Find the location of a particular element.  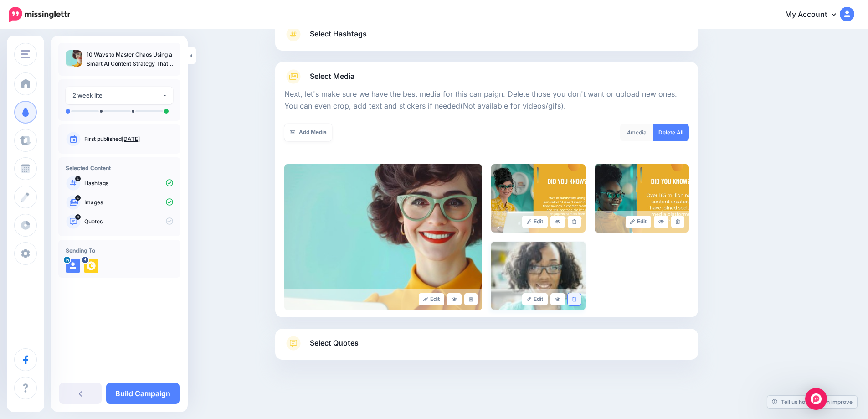

div: Select Media is located at coordinates (487, 197).